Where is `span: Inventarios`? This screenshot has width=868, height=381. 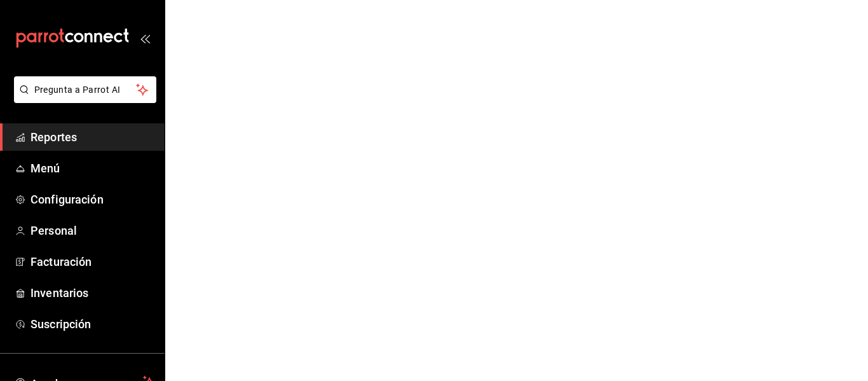
span: Inventarios is located at coordinates (92, 292).